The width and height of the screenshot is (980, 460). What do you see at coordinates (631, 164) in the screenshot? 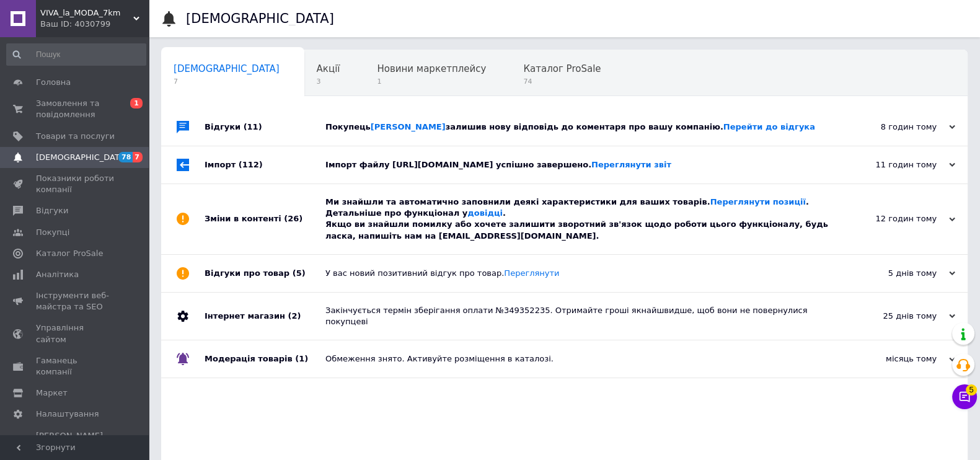
I see `a: Переглянути звіт` at bounding box center [631, 164].